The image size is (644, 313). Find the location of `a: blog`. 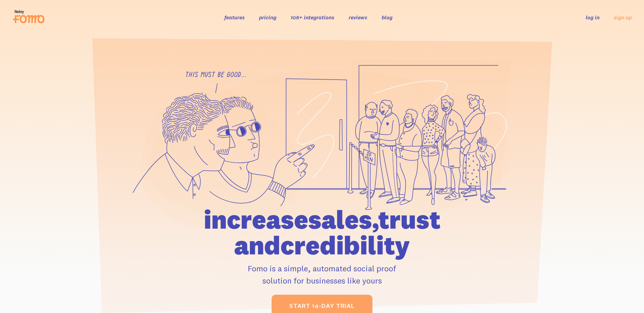

a: blog is located at coordinates (387, 17).